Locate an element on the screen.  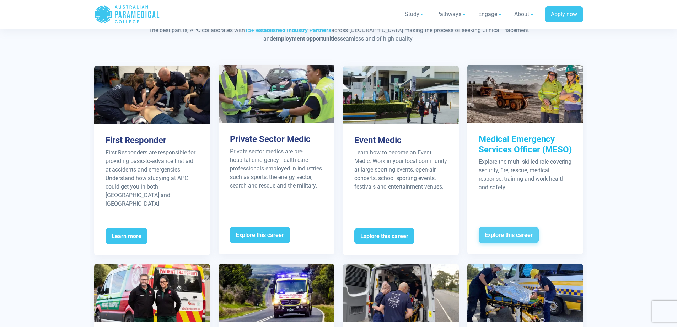
strong: employment opportunities is located at coordinates (306, 38).